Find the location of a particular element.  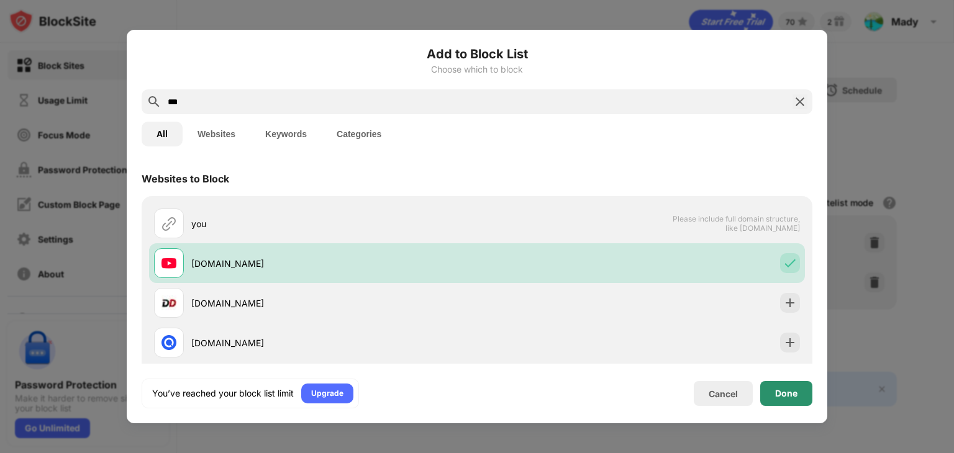

img: search.svg is located at coordinates (154, 102).